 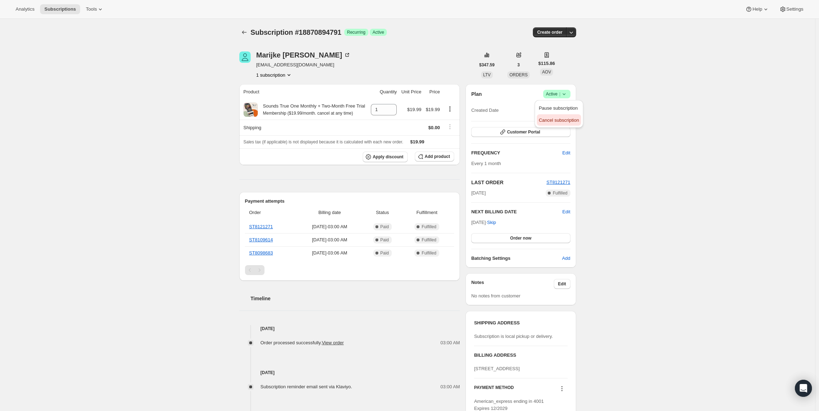 I want to click on button: Analytics, so click(x=25, y=9).